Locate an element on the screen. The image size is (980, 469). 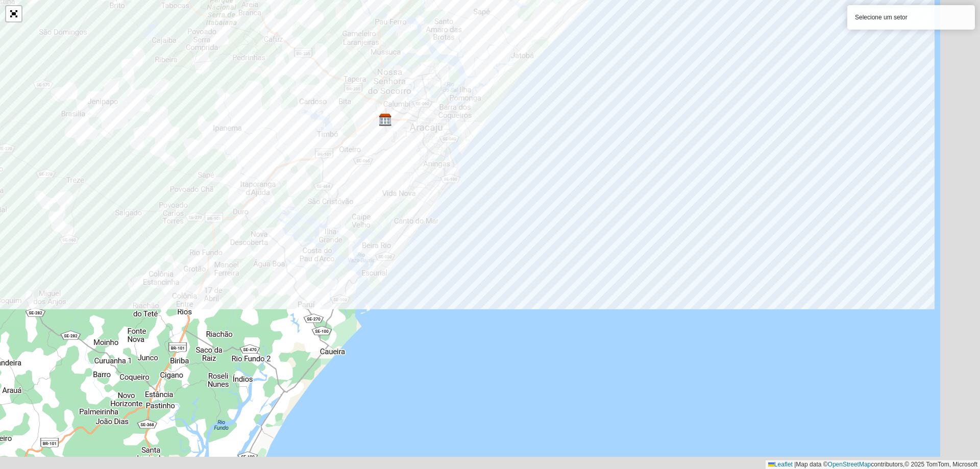
a: Leaflet is located at coordinates (780, 465).